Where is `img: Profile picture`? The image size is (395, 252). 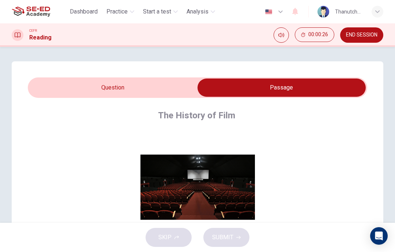
img: Profile picture is located at coordinates (323, 12).